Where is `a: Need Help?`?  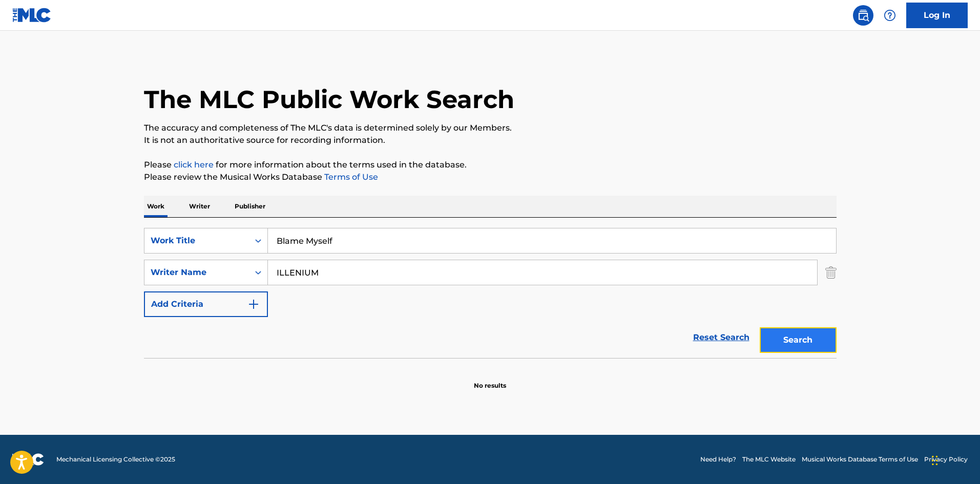 a: Need Help? is located at coordinates (718, 460).